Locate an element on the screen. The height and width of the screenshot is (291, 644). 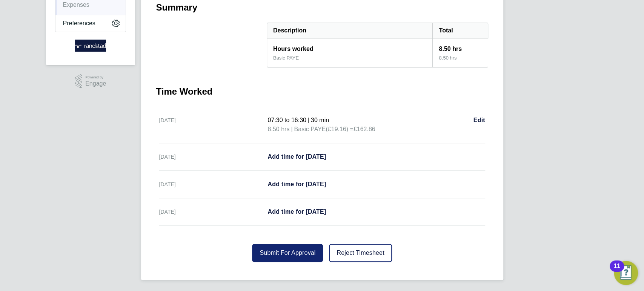
span: Reject Timesheet is located at coordinates (360, 253).